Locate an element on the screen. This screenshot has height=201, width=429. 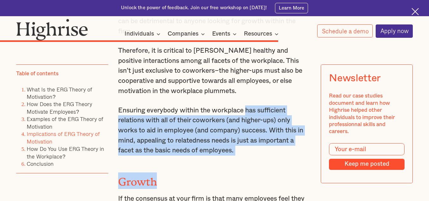
div: Table of contents is located at coordinates (37, 74).